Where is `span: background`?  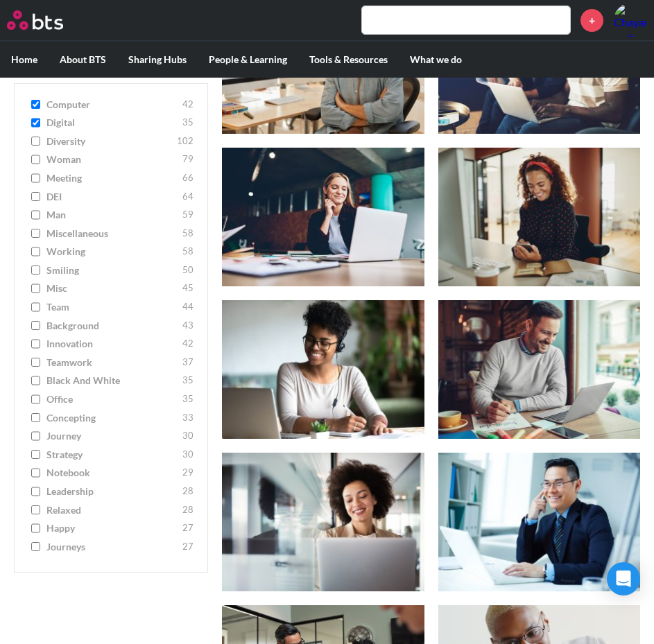 span: background is located at coordinates (112, 326).